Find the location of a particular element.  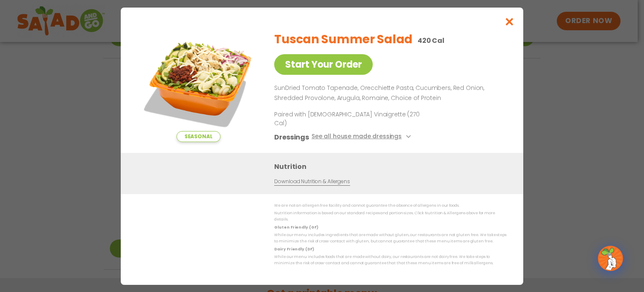

img: wpChatIcon is located at coordinates (610, 258).